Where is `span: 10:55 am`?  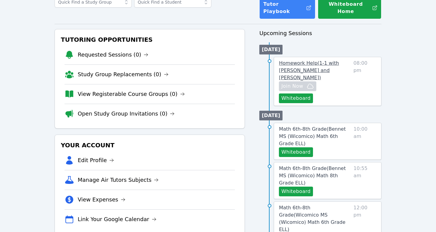 span: 10:55 am is located at coordinates (366, 180).